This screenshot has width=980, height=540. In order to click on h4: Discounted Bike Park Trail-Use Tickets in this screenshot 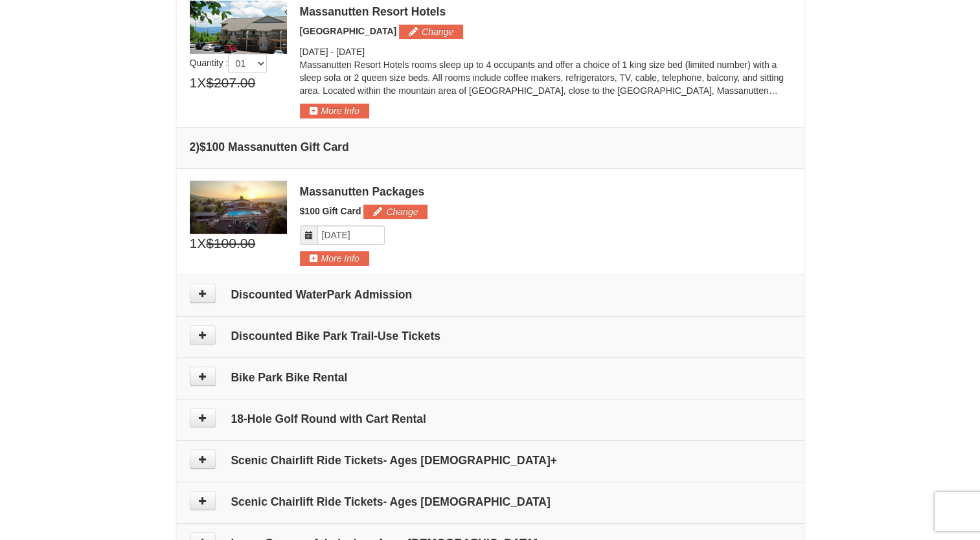, I will do `click(491, 336)`.